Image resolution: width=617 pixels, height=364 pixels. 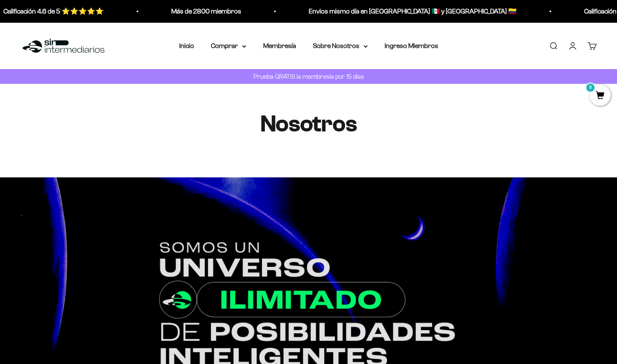 What do you see at coordinates (203, 11) in the screenshot?
I see `p: Más de 2800 miembros` at bounding box center [203, 11].